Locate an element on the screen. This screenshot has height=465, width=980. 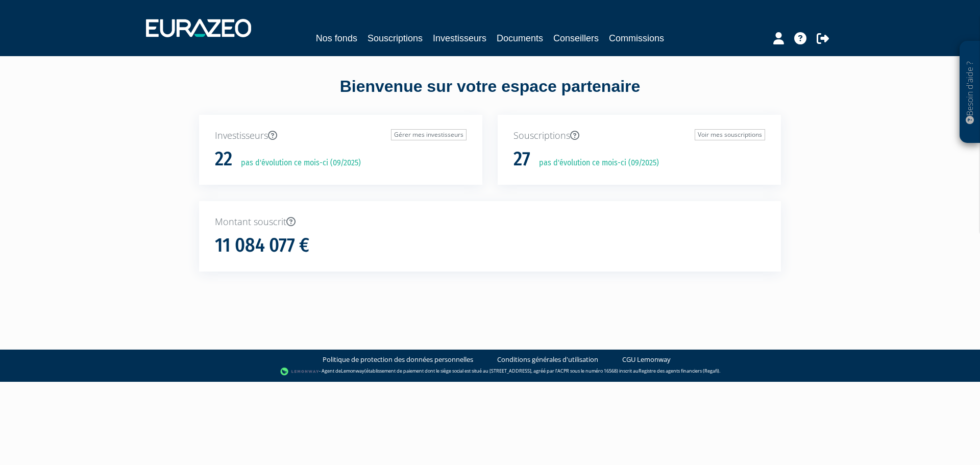
a: Investisseurs is located at coordinates (459, 38).